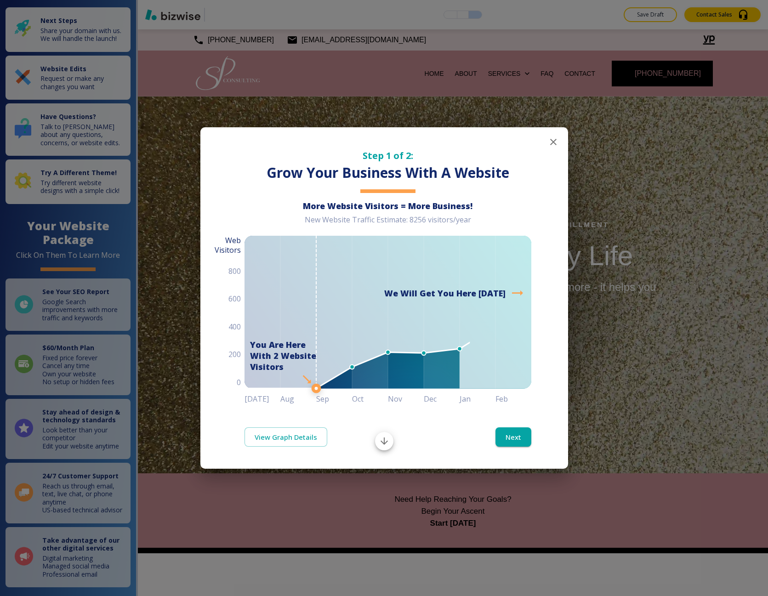  What do you see at coordinates (442, 399) in the screenshot?
I see `h6: Dec` at bounding box center [442, 399].